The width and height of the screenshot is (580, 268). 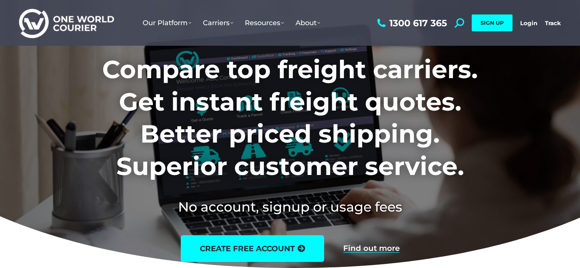 What do you see at coordinates (492, 23) in the screenshot?
I see `span: SIGN UP` at bounding box center [492, 23].